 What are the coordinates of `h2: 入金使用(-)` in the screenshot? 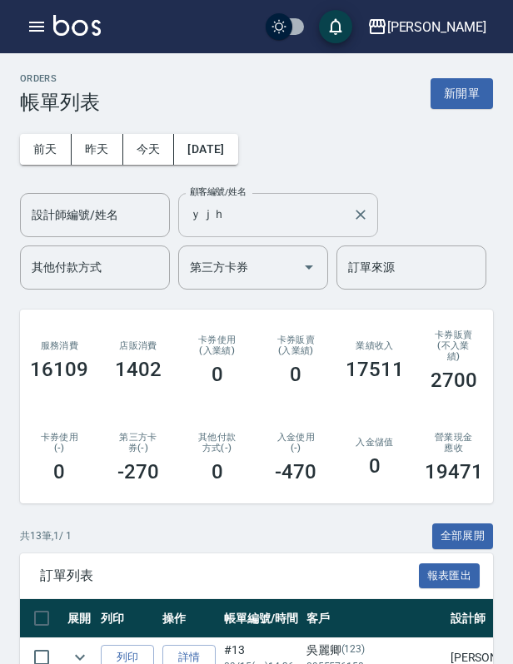 It's located at (295, 443).